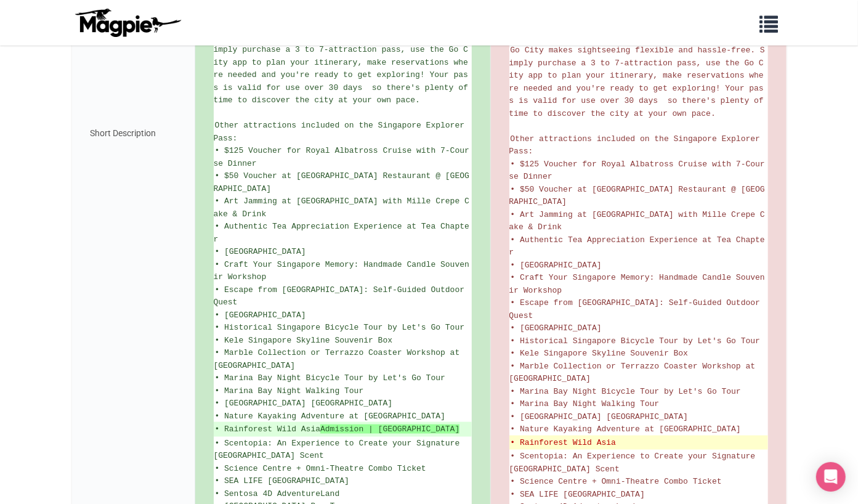 The height and width of the screenshot is (504, 858). Describe the element at coordinates (831, 477) in the screenshot. I see `div: Open Intercom Messenger` at that location.